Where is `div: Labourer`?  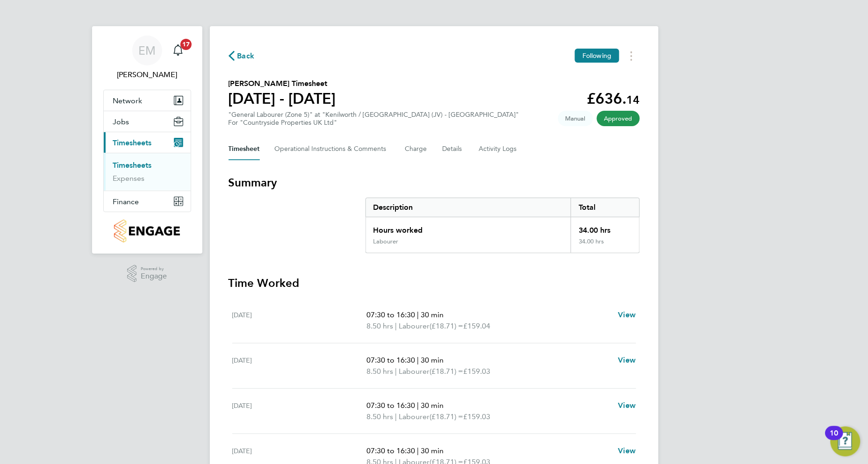
div: Labourer is located at coordinates (386, 242).